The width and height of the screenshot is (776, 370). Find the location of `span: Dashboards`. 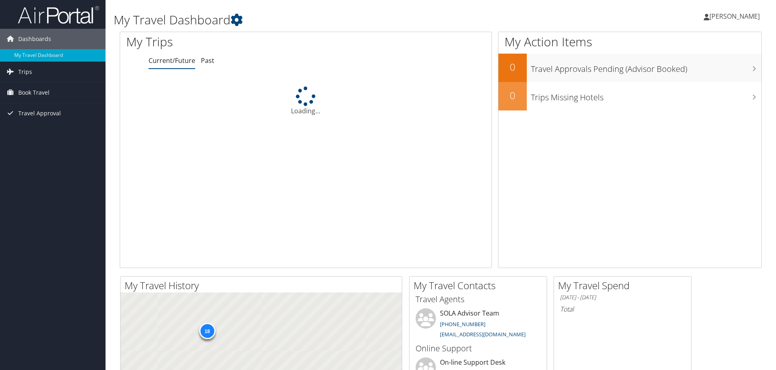

span: Dashboards is located at coordinates (34, 39).